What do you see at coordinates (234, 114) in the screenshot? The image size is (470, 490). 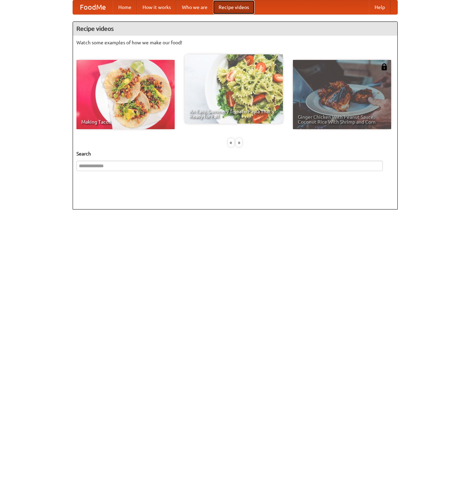 I see `span: An Easy, Summery Tomato Pasta That's Ready for Fall` at bounding box center [234, 114].